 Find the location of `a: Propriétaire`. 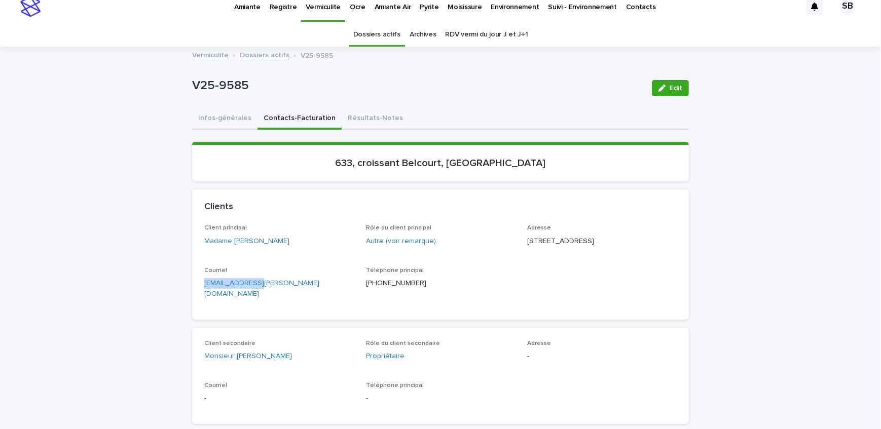

a: Propriétaire is located at coordinates (385, 356).